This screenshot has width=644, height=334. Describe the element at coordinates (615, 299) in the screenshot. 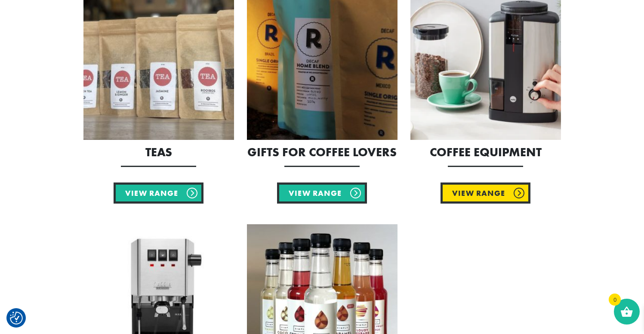

I see `span: 0` at that location.